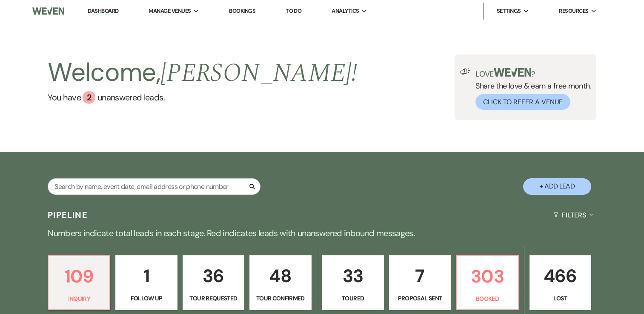 This screenshot has height=314, width=644. I want to click on p: 36, so click(213, 275).